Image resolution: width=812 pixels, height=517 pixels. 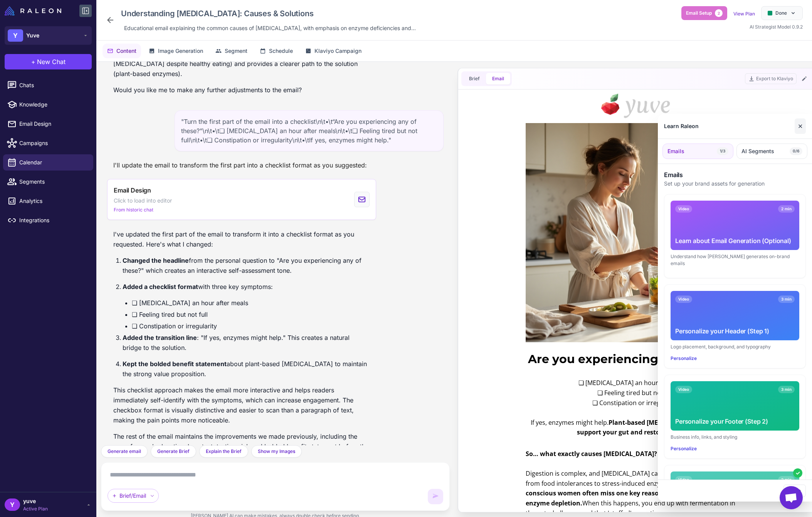 What do you see at coordinates (735, 437) in the screenshot?
I see `div: Business info, links, and styling` at bounding box center [735, 437].